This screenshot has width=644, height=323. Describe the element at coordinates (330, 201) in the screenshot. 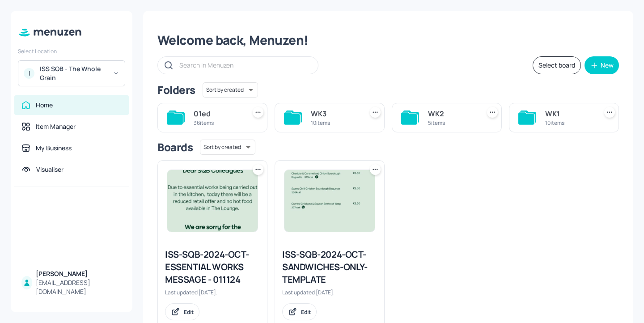

I see `img: 2024-10-23-1729696500834zuaz59v4klf.jpeg` at that location.